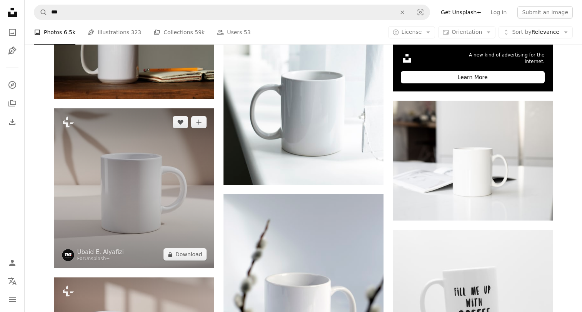 The height and width of the screenshot is (312, 582). What do you see at coordinates (535, 32) in the screenshot?
I see `button: Sort byRelevance` at bounding box center [535, 32].